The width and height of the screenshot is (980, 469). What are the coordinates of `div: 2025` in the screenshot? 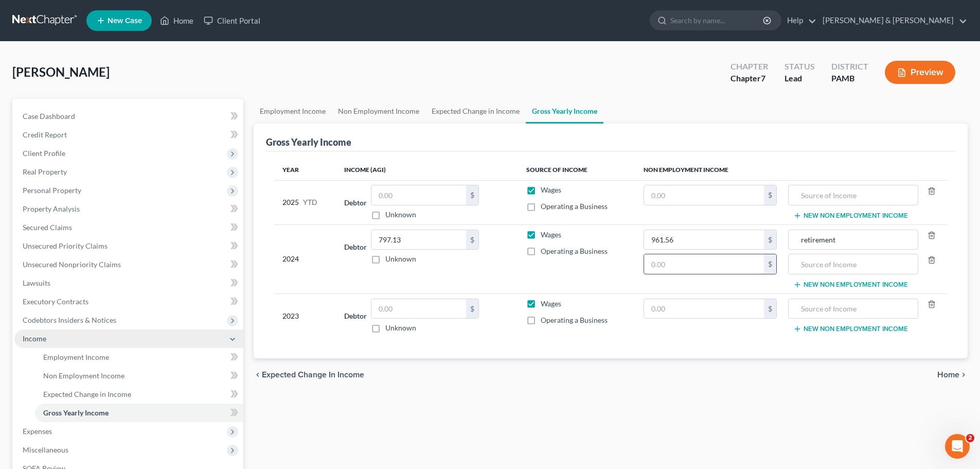 It's located at (305, 203).